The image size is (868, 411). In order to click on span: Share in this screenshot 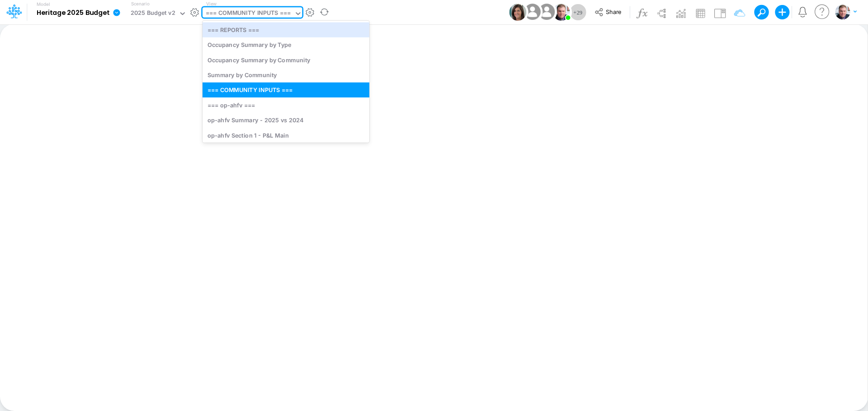, I will do `click(613, 11)`.